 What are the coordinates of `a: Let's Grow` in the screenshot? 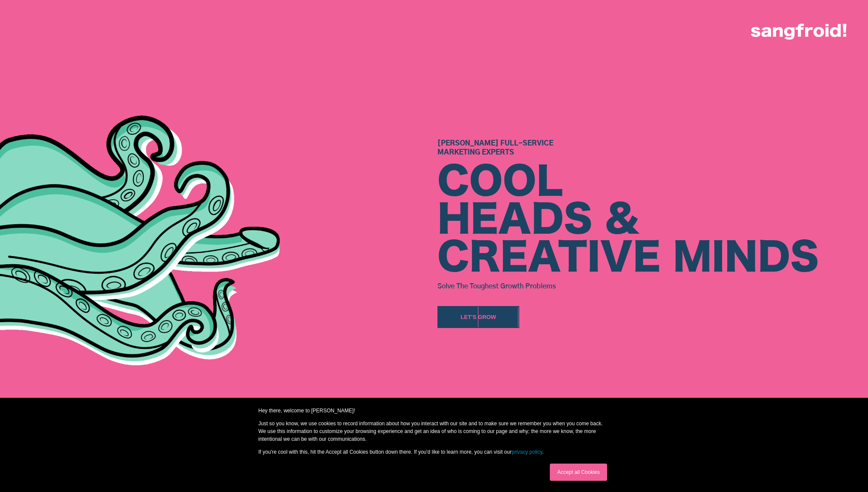 It's located at (478, 317).